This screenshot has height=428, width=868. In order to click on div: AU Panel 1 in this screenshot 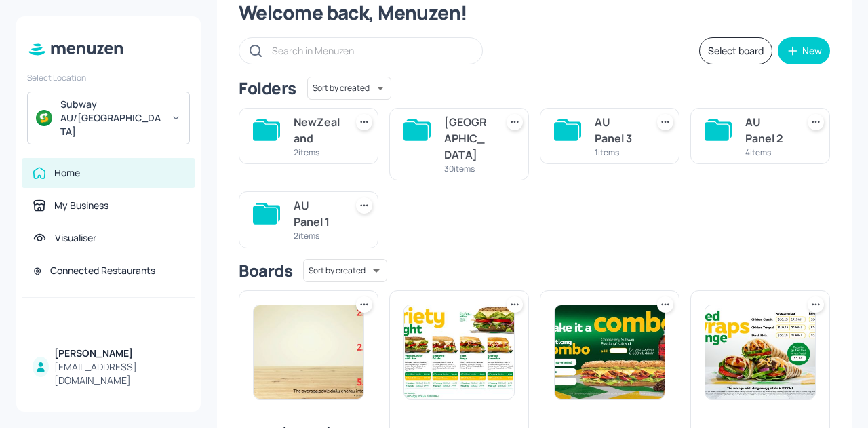, I will do `click(317, 213)`.